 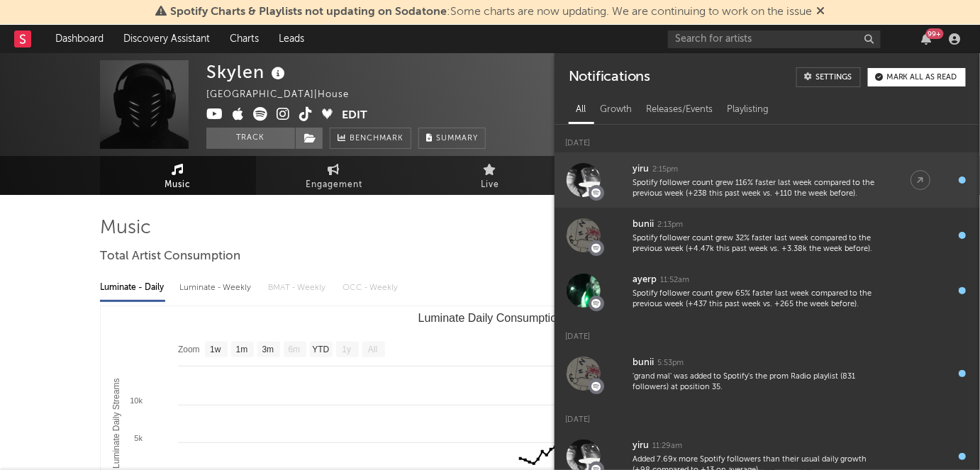 I want to click on span: Engagement, so click(x=334, y=185).